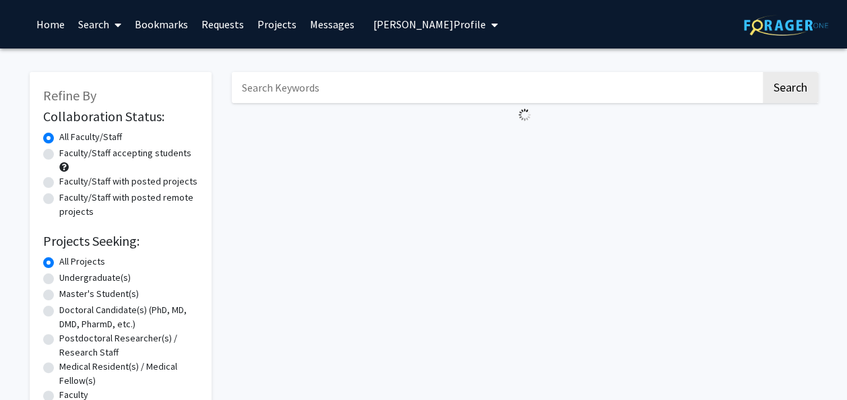 The height and width of the screenshot is (400, 847). Describe the element at coordinates (90, 137) in the screenshot. I see `label: All Faculty/Staff` at that location.